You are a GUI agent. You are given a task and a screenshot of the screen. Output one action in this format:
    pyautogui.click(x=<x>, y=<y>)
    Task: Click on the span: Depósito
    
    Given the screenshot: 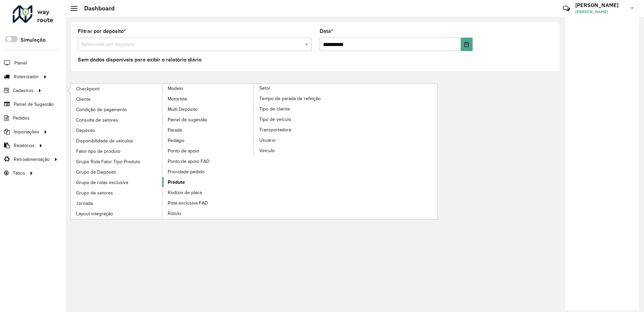 What is the action you would take?
    pyautogui.click(x=85, y=130)
    